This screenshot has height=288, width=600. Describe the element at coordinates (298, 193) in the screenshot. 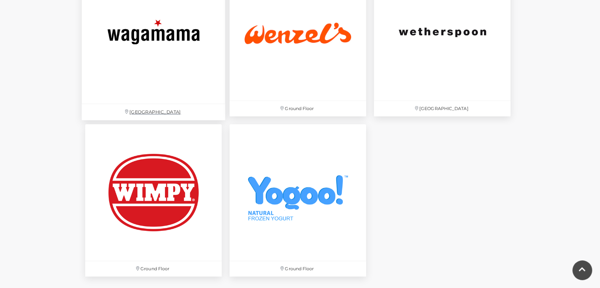

I see `img: Yogoo at Festival Place` at that location.